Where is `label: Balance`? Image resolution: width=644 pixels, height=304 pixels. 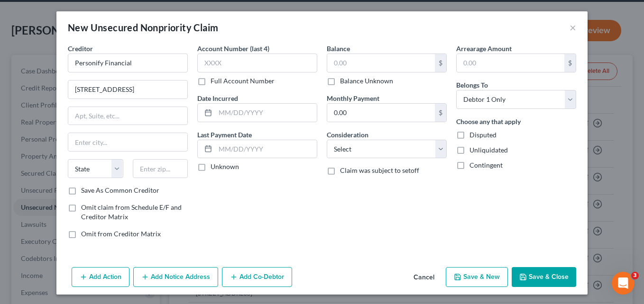
label: Balance is located at coordinates (338, 48).